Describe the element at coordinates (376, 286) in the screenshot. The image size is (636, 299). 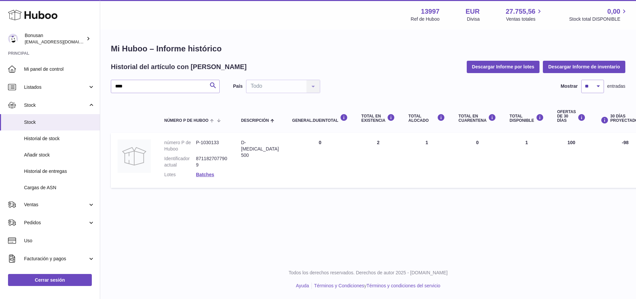
I see `li: y` at that location.